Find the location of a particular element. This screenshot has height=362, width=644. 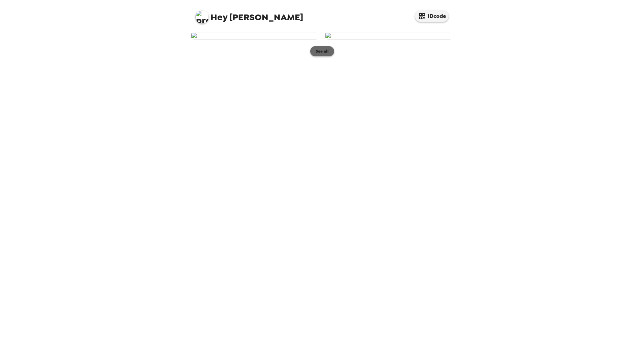

span: Hey is located at coordinates (219, 17).